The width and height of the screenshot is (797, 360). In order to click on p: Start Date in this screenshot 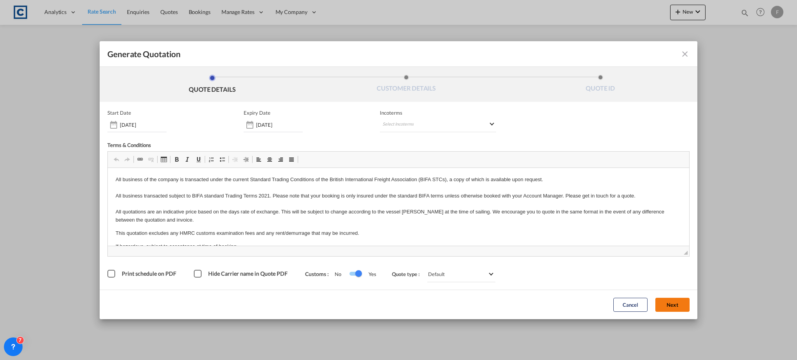, I will do `click(119, 113)`.